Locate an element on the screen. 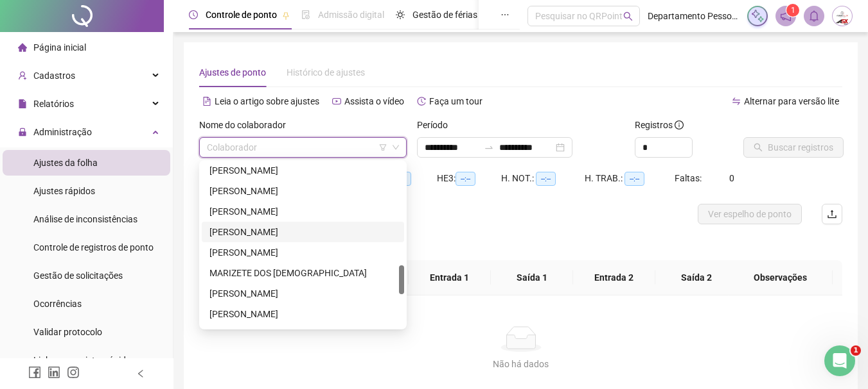  button: Buscar registros is located at coordinates (793, 147).